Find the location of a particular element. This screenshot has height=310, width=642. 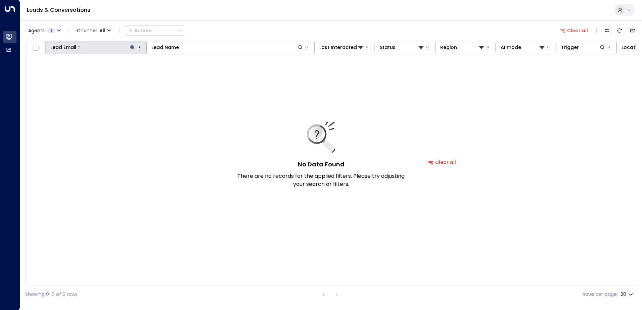

h5: No Data Found is located at coordinates (321, 164).